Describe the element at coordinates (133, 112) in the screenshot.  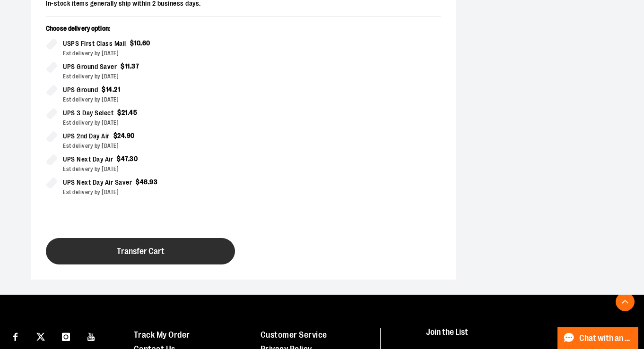
I see `span: 45` at that location.